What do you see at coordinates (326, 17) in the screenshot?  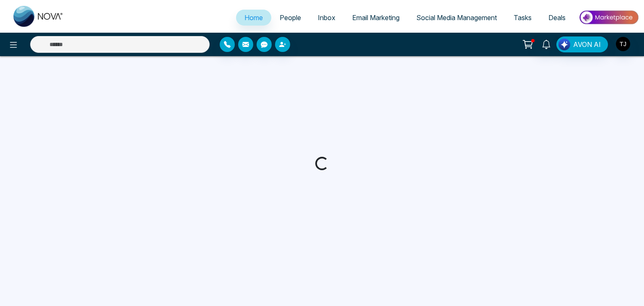 I see `a: Inbox` at bounding box center [326, 17].